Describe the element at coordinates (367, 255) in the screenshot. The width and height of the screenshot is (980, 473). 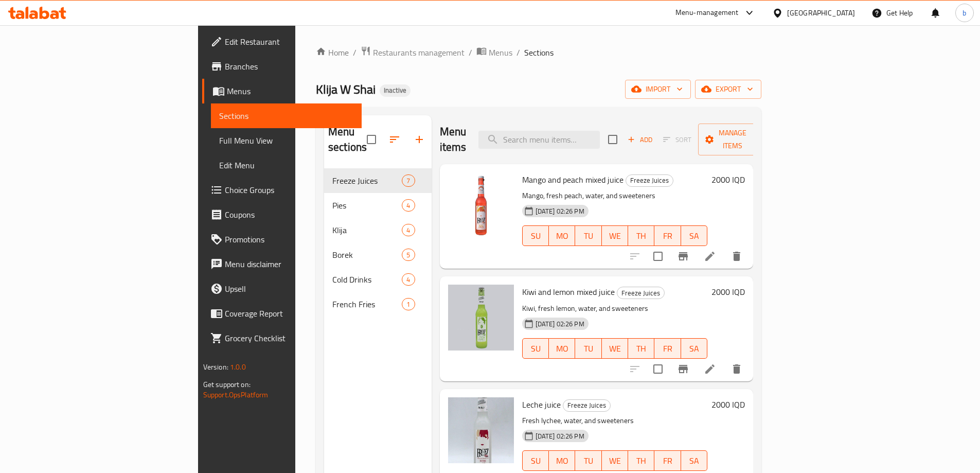
I see `div: Borek` at that location.